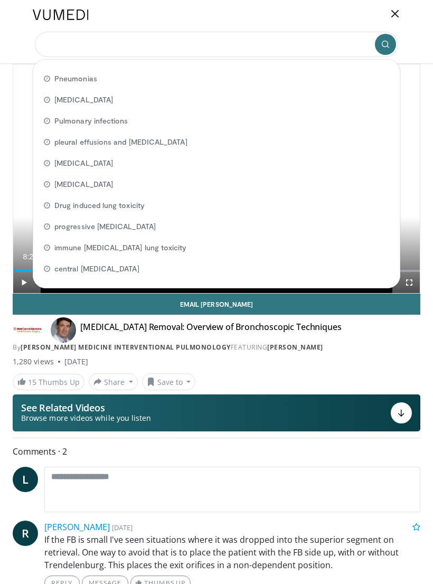  What do you see at coordinates (49, 381) in the screenshot?
I see `a: 15 Thumbs Up` at bounding box center [49, 381].